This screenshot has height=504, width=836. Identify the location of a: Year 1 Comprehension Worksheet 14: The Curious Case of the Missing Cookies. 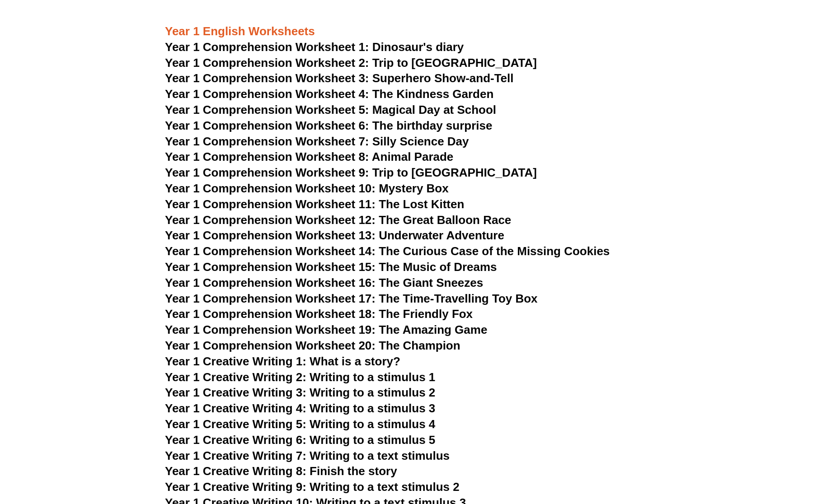
(387, 251).